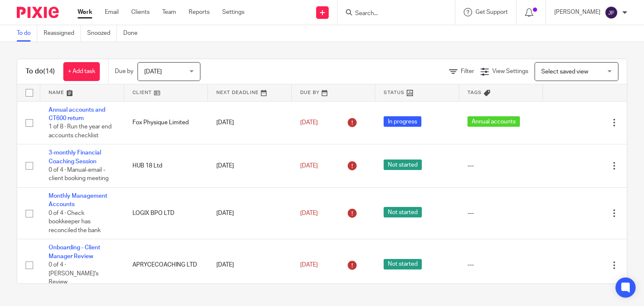  Describe the element at coordinates (166, 213) in the screenshot. I see `td: LOGIX BPO LTD` at that location.